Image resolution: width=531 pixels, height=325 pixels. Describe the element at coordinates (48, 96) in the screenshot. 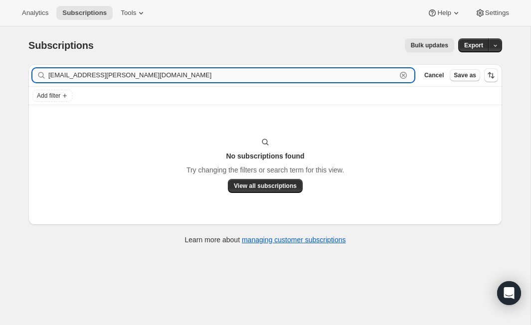

I see `span: Add filter` at that location.